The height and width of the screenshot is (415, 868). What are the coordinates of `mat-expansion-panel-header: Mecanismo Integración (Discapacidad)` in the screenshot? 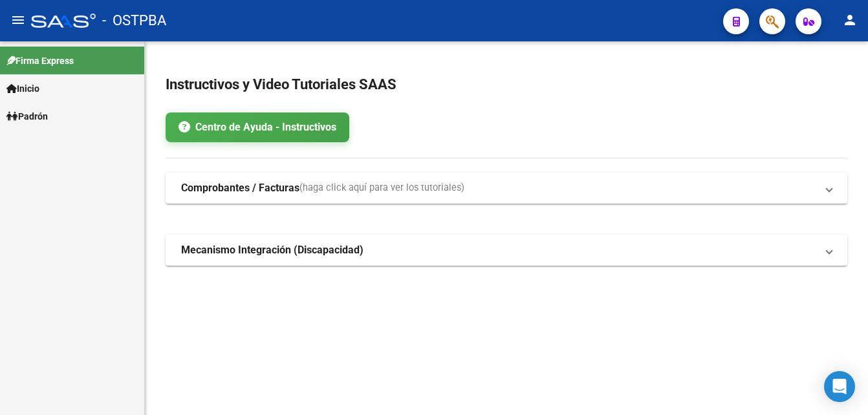 It's located at (507, 250).